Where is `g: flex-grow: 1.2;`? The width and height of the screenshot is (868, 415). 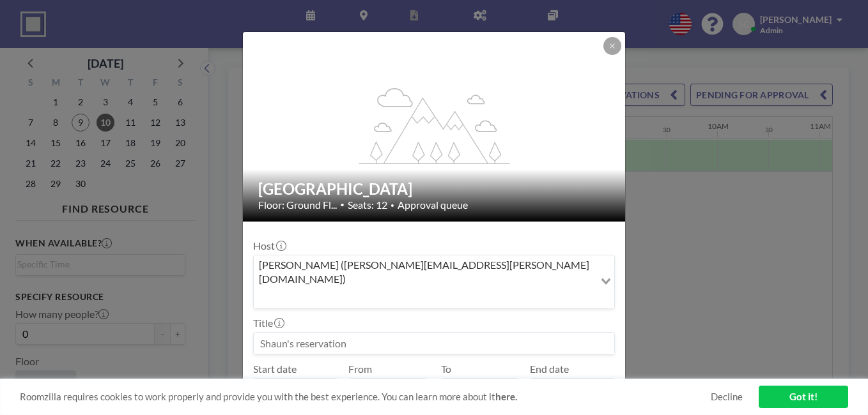 g: flex-grow: 1.2; is located at coordinates (435, 126).